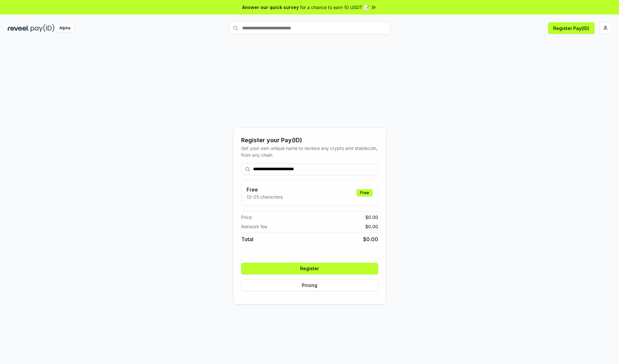  Describe the element at coordinates (335, 7) in the screenshot. I see `span: for a chance to earn 10 USDT 📝` at that location.